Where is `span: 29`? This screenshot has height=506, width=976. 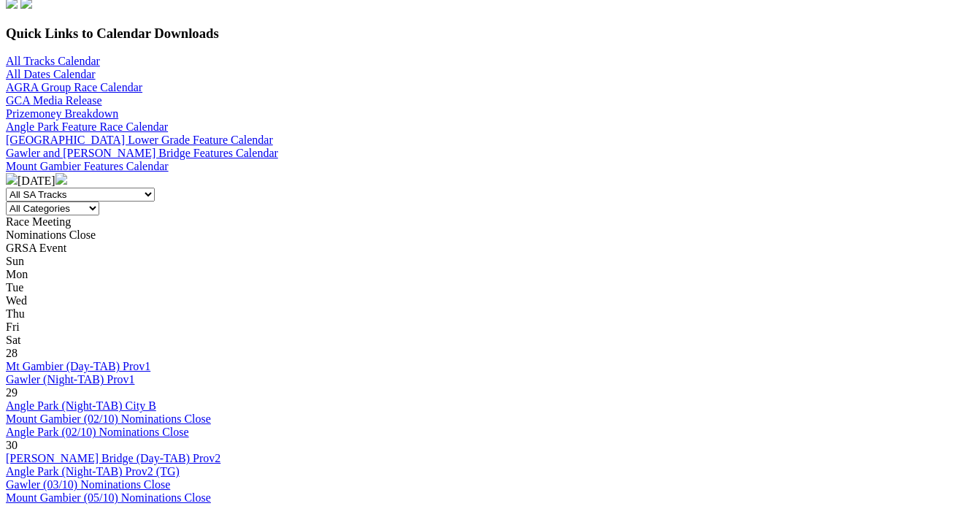 span: 29 is located at coordinates (12, 392).